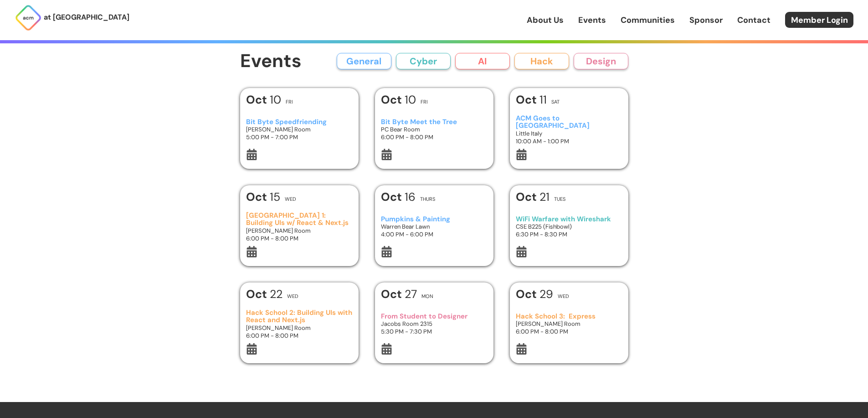 The image size is (868, 418). I want to click on h1: 15, so click(263, 197).